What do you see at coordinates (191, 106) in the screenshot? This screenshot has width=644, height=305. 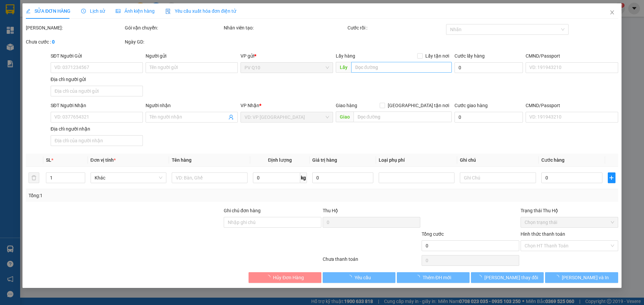 I see `div: Người nhận` at bounding box center [191, 106].